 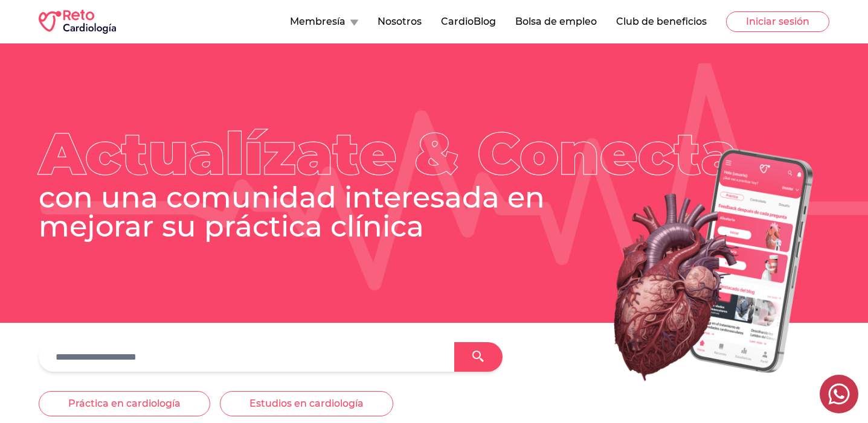 What do you see at coordinates (468, 22) in the screenshot?
I see `button: CardioBlog` at bounding box center [468, 22].